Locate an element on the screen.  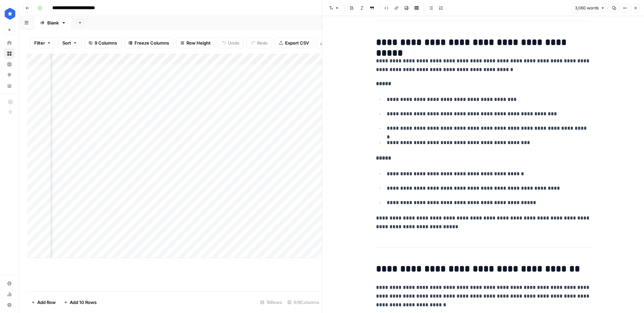
img: ConsumerAffairs Logo is located at coordinates (10, 14).